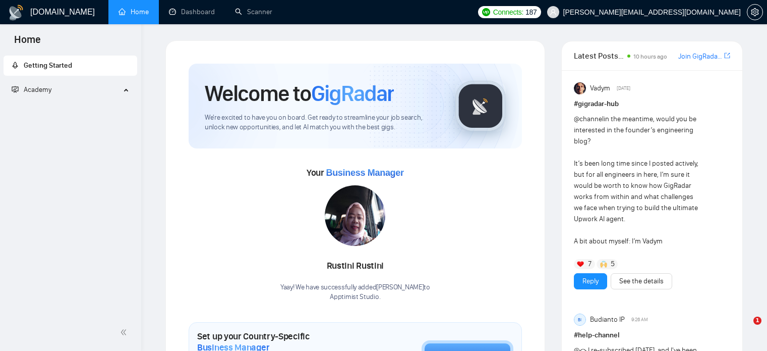 The height and width of the screenshot is (351, 767). Describe the element at coordinates (355, 172) in the screenshot. I see `span: Your` at that location.